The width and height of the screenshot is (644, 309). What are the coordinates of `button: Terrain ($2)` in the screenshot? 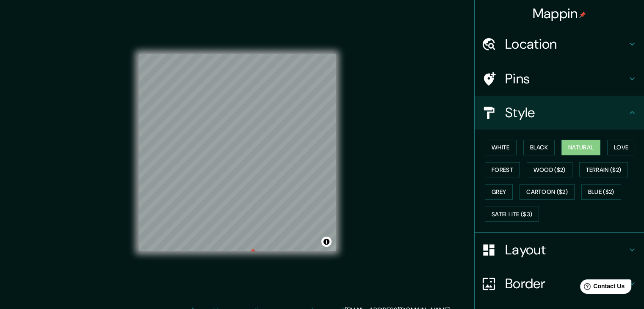 It's located at (604, 170).